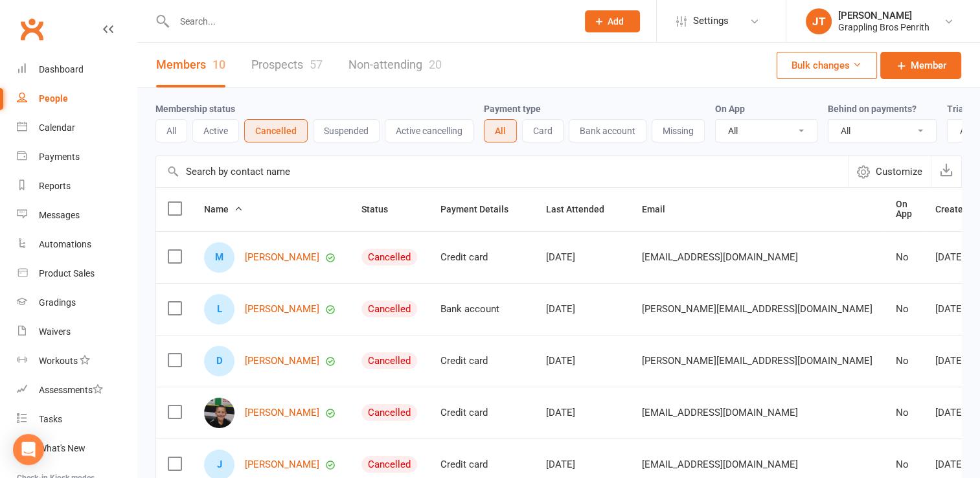  I want to click on span: Customize, so click(899, 172).